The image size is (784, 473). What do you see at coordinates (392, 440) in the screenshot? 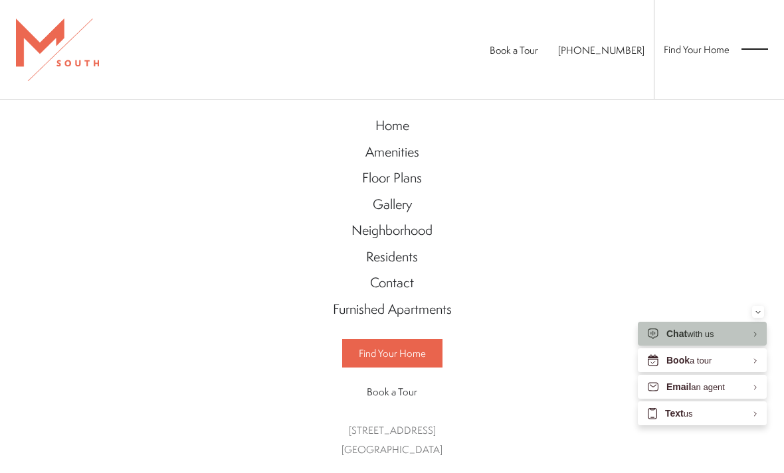
I see `a: Get Directions to 5110 South Manhattan Avenue Tampa, FL 33611` at bounding box center [392, 440].